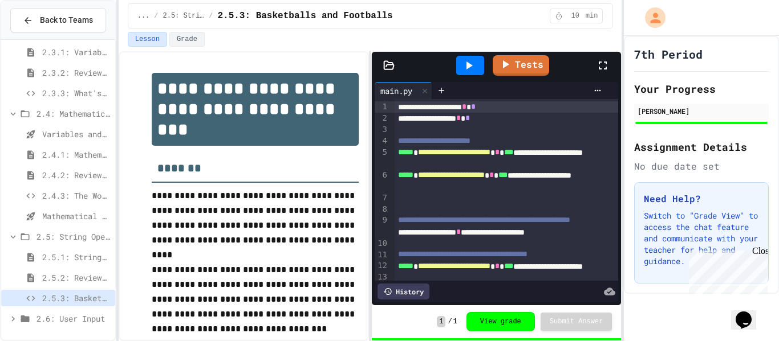  I want to click on span: 2.4.2: Review - Mathematical Operators, so click(76, 175).